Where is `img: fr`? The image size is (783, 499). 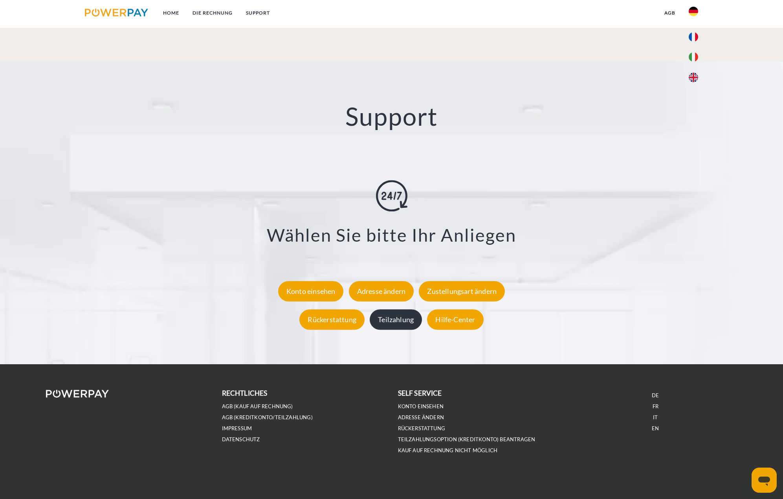
img: fr is located at coordinates (693, 37).